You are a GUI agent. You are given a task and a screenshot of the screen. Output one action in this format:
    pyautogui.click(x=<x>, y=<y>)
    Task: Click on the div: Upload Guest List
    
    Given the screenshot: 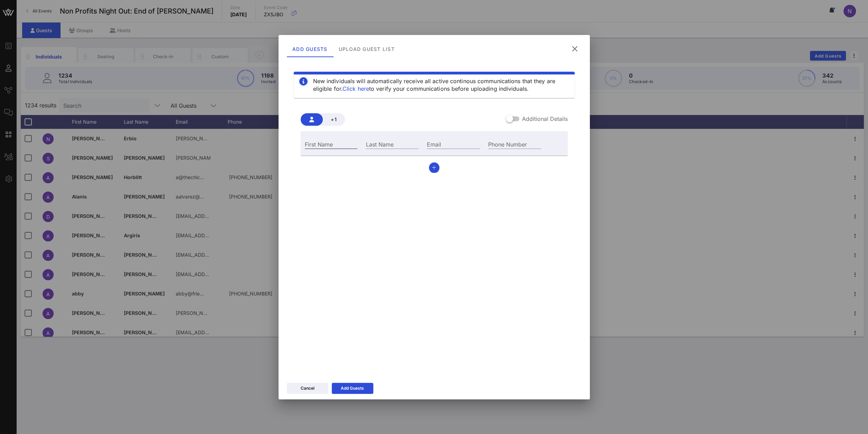 What is the action you would take?
    pyautogui.click(x=367, y=49)
    